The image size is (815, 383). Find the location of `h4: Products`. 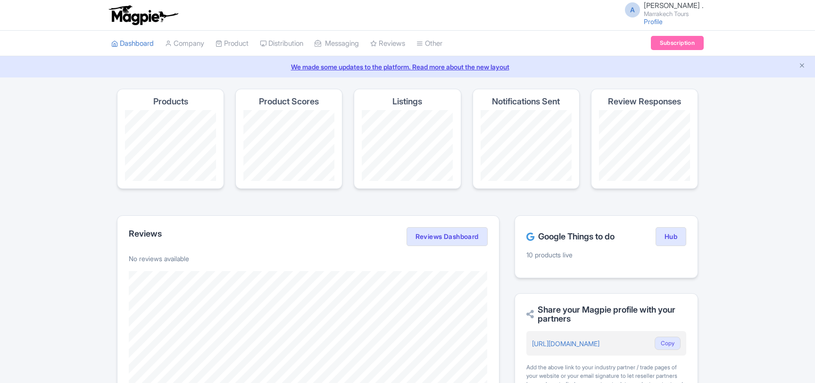

h4: Products is located at coordinates (171, 101).